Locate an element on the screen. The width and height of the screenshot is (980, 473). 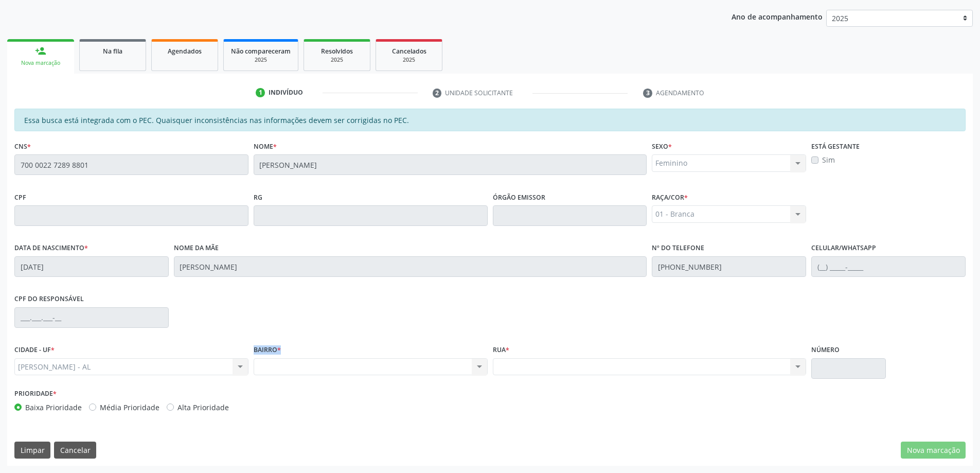
p: Ano de acompanhamento is located at coordinates (777, 16).